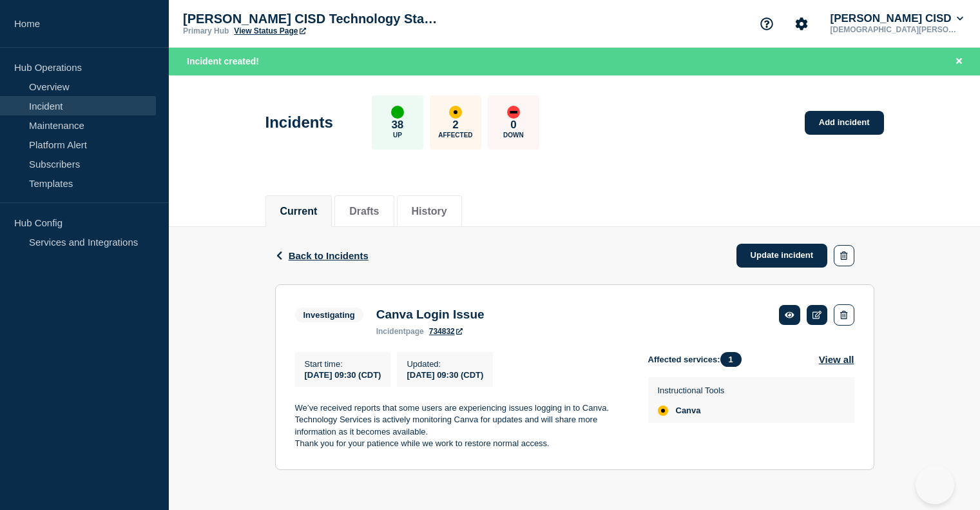 The width and height of the screenshot is (980, 510). Describe the element at coordinates (328, 255) in the screenshot. I see `span: Back to Incidents` at that location.